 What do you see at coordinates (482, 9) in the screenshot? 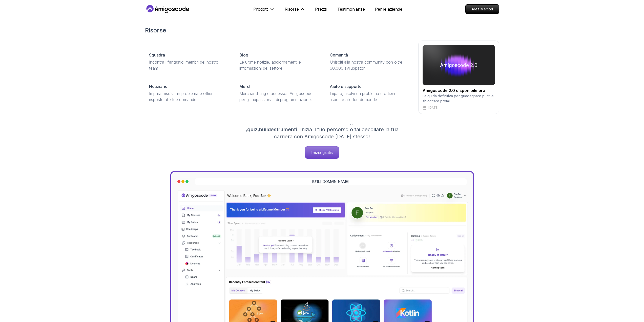
I see `font: Area Membri` at bounding box center [482, 9].